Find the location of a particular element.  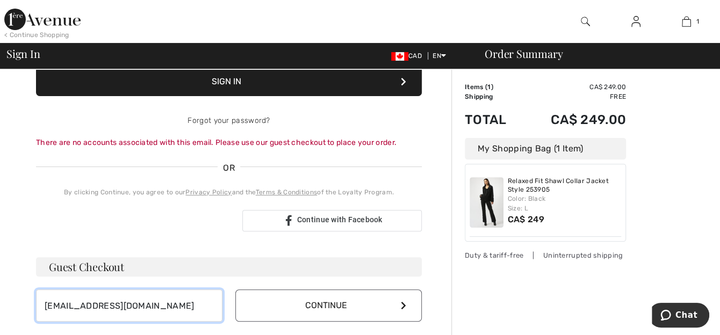

img: My Info is located at coordinates (636, 21).